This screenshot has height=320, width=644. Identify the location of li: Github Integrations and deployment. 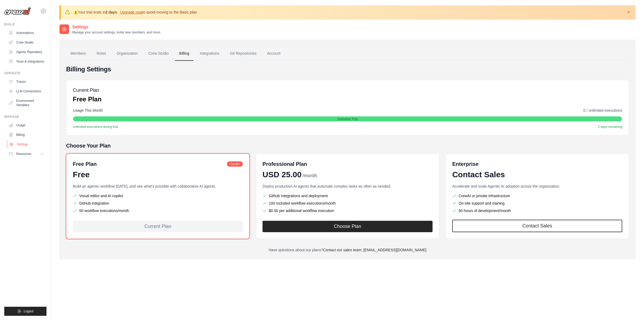
(348, 196).